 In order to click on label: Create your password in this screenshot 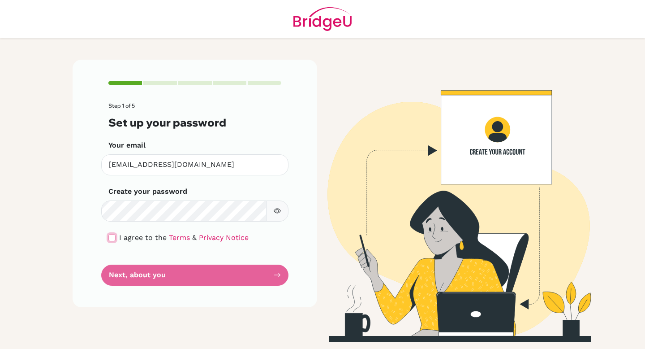, I will do `click(148, 191)`.